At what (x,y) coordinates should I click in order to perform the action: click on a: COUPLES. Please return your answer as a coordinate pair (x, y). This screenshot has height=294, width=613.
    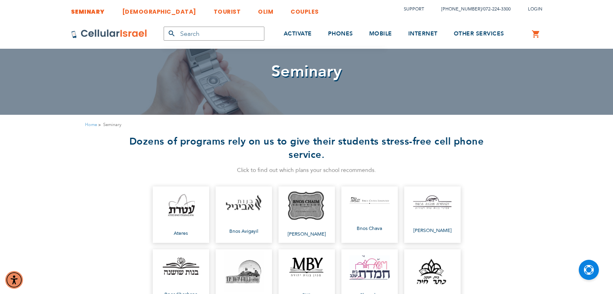
    Looking at the image, I should click on (305, 9).